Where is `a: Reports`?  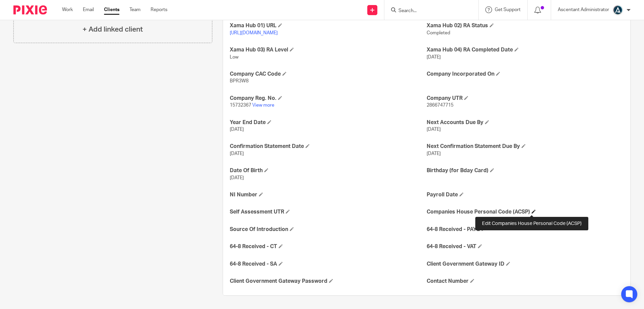 a: Reports is located at coordinates (159, 10).